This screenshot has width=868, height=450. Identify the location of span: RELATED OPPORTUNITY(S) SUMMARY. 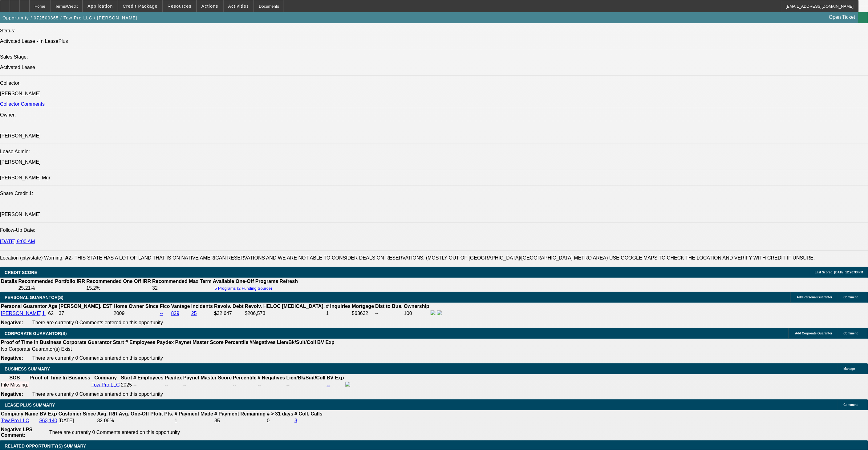
(45, 446).